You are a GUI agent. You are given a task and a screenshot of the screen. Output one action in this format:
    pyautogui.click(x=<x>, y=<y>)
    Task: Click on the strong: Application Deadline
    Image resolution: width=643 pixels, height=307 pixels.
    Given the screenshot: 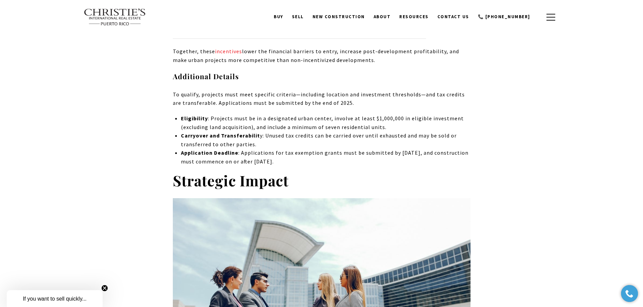 What is the action you would take?
    pyautogui.click(x=210, y=153)
    